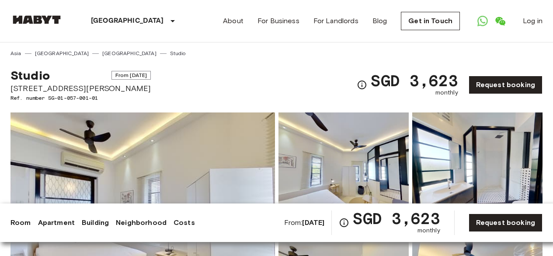  What do you see at coordinates (483, 21) in the screenshot?
I see `a: Open WhatsApp` at bounding box center [483, 21].